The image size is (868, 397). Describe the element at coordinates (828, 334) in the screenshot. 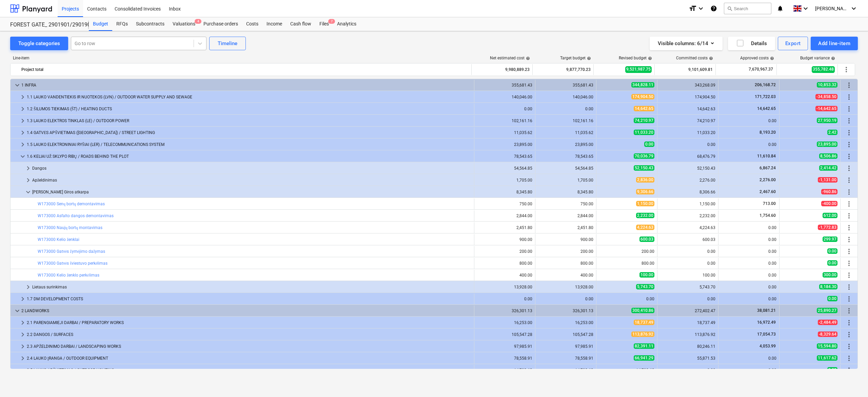

I see `span: -8,329.64` at that location.